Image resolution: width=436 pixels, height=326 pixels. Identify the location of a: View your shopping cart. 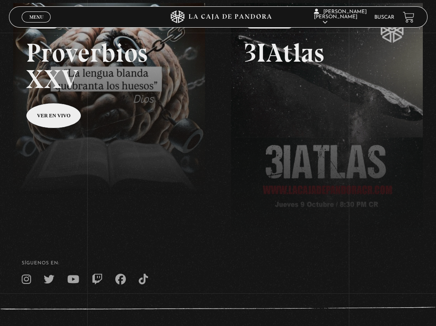
(408, 17).